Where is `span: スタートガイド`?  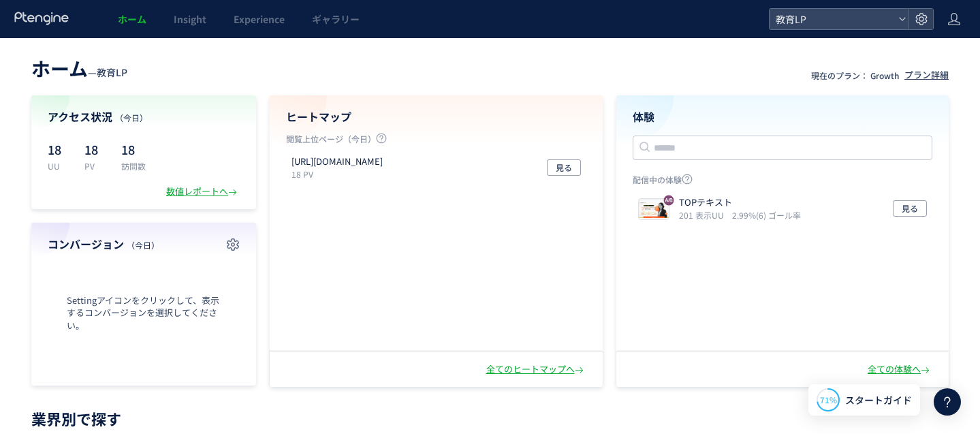
span: スタートガイド is located at coordinates (879, 399).